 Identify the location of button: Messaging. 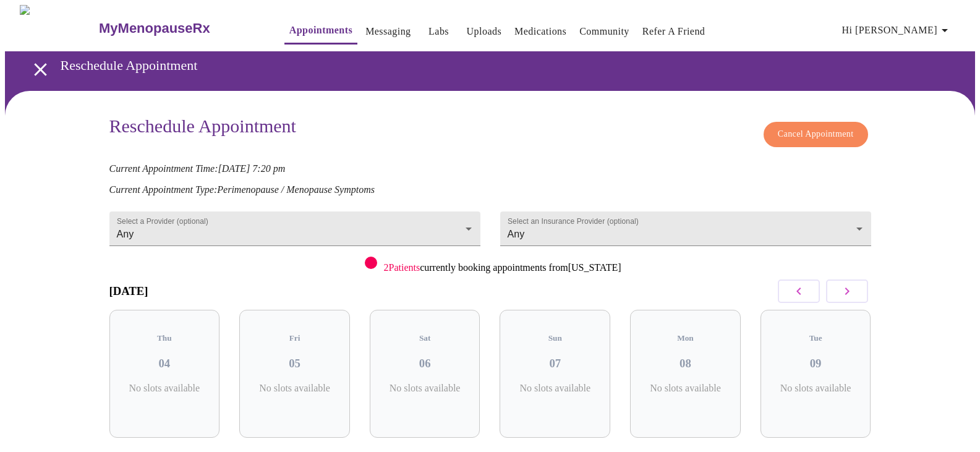
(388, 31).